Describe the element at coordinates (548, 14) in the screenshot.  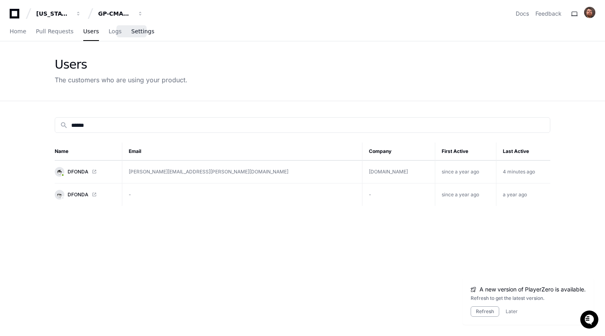
I see `button: Feedback` at that location.